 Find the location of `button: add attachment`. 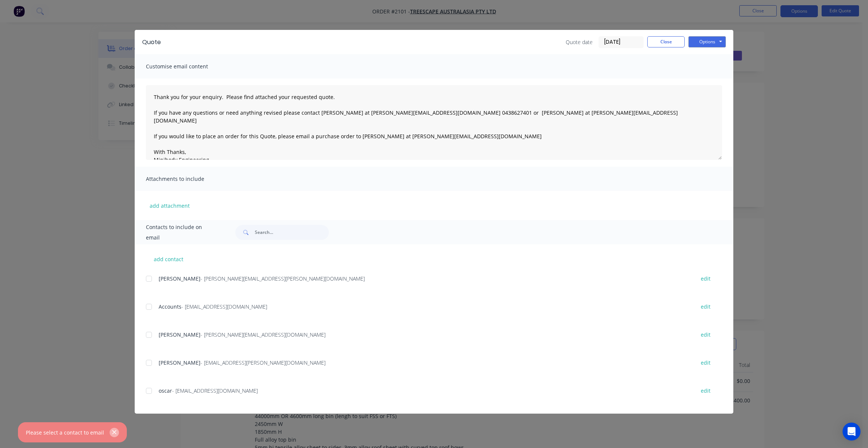

button: add attachment is located at coordinates (170, 206).